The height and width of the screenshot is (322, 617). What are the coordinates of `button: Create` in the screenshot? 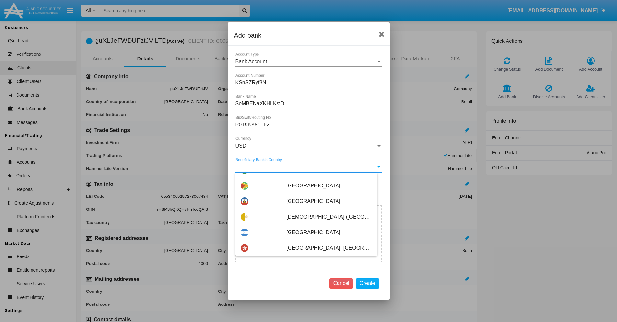 It's located at (367, 283).